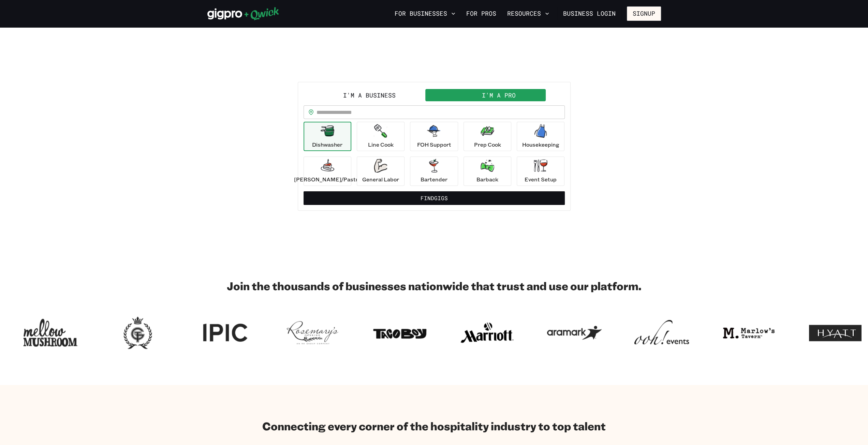  I want to click on h2: Join the thousands of businesses nationwide that trust and use our platform., so click(434, 286).